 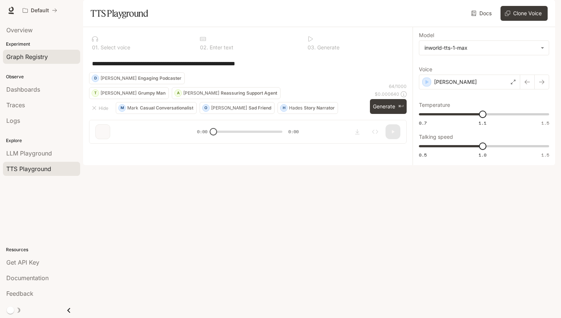 I want to click on p: Reassuring Support Agent, so click(x=249, y=93).